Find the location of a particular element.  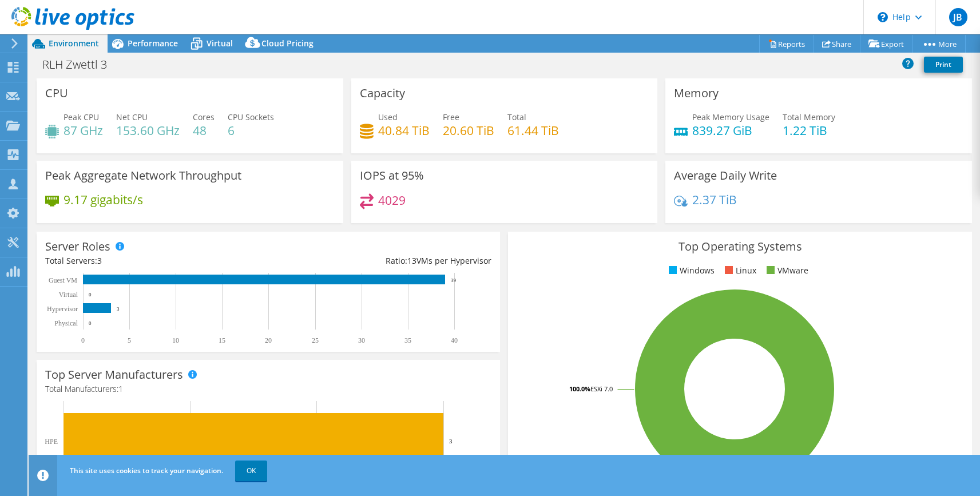

span: Peak Memory Usage is located at coordinates (731, 116).